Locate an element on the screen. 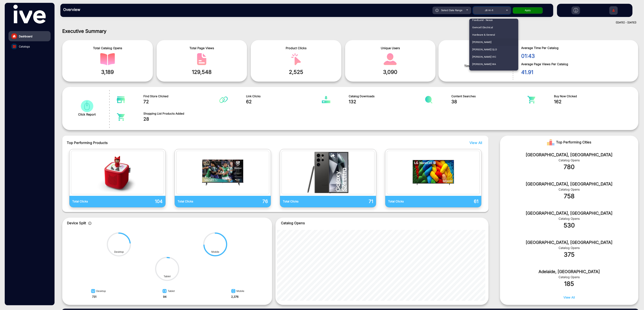 The height and width of the screenshot is (310, 644). span: Gemcell Electrical is located at coordinates (482, 27).